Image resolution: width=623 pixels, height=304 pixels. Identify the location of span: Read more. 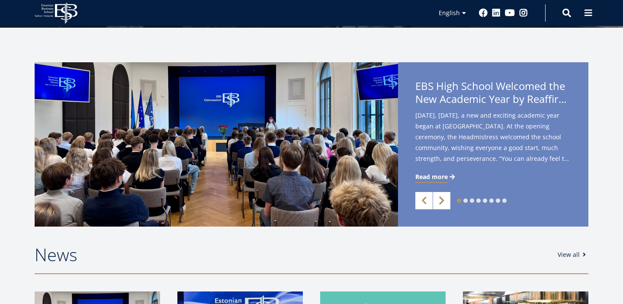
(432, 177).